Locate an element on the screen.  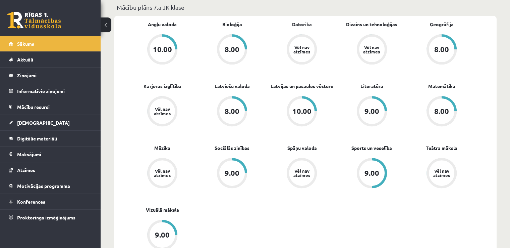
a: Ģeogrāfija is located at coordinates (441, 24).